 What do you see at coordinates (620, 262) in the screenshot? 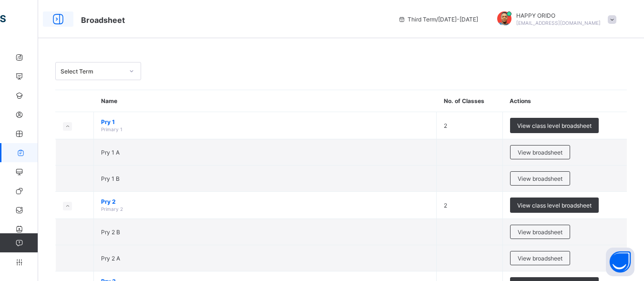
I see `button: Open asap` at bounding box center [620, 262].